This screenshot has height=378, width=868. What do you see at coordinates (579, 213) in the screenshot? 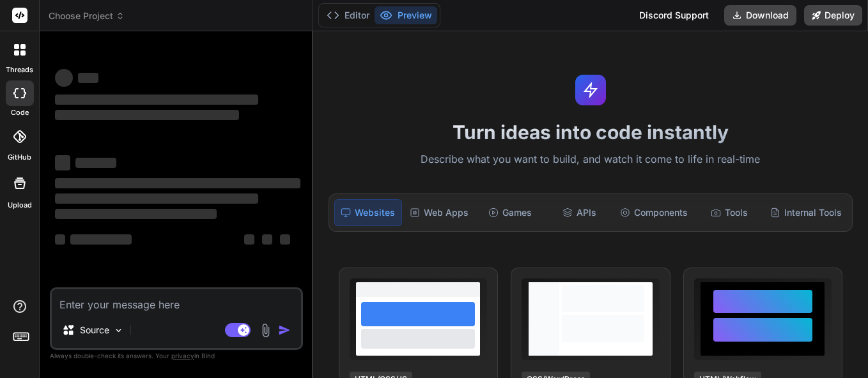
I see `div: APIs` at bounding box center [579, 213].